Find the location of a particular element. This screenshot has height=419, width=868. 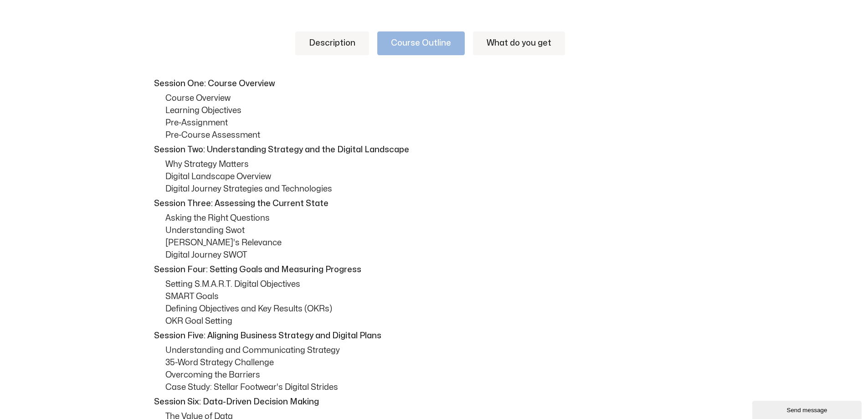

p: Case Study: Stellar Footwear's Digital Strides is located at coordinates (441, 387).